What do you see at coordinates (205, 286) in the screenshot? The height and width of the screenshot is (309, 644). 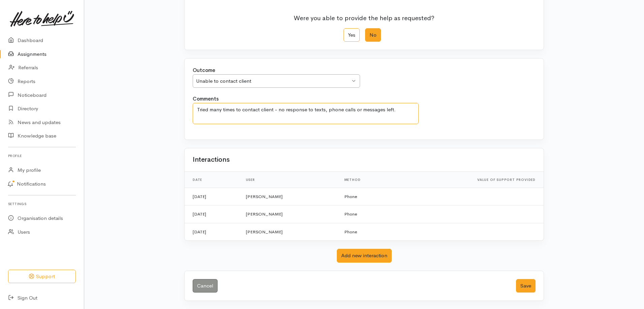 I see `a: Cancel` at bounding box center [205, 286].